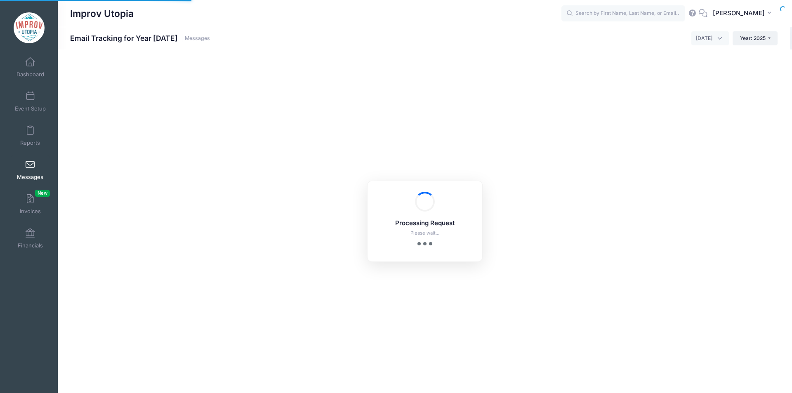 The width and height of the screenshot is (792, 393). What do you see at coordinates (30, 74) in the screenshot?
I see `span: Dashboard` at bounding box center [30, 74].